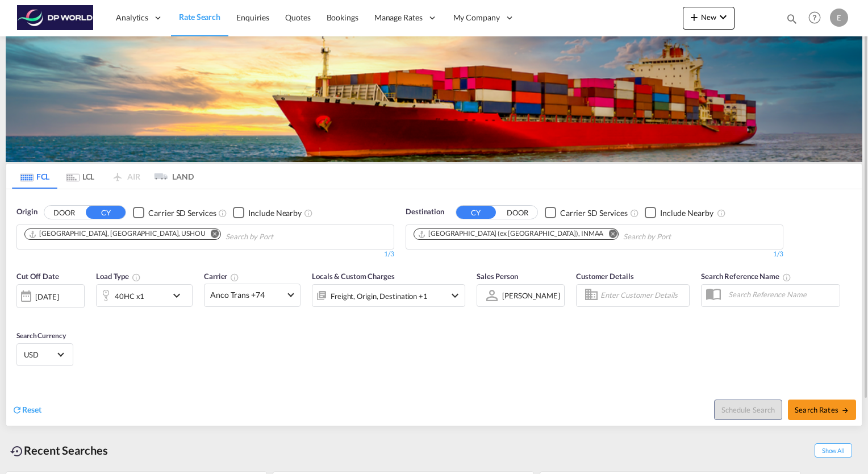  Describe the element at coordinates (839, 18) in the screenshot. I see `div: E` at that location.